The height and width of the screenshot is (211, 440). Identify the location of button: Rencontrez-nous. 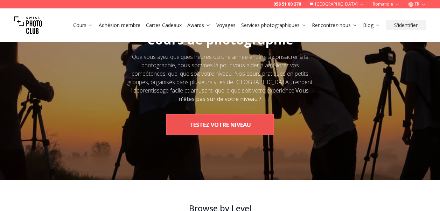
(334, 25).